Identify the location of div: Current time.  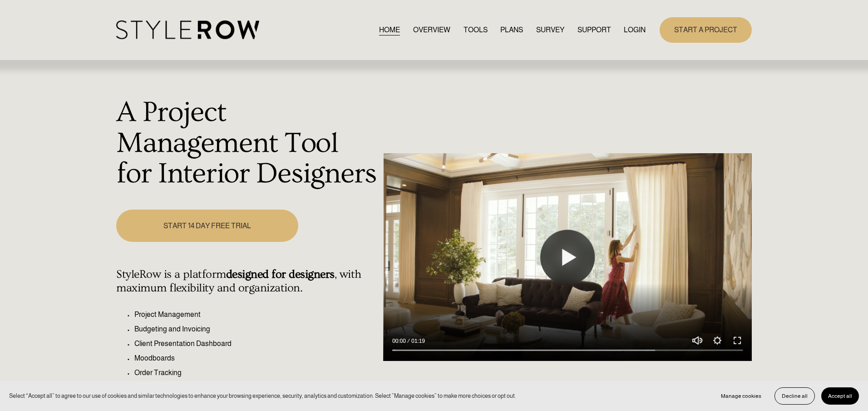
(400, 341).